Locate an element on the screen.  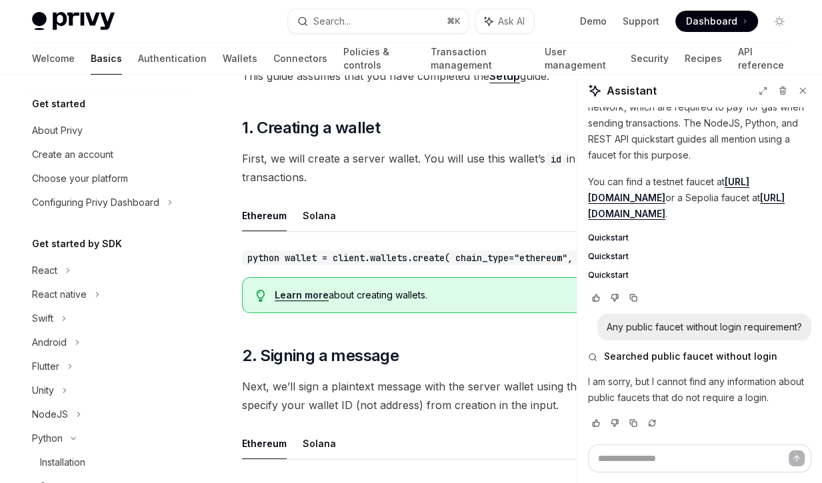
div: React native is located at coordinates (59, 295).